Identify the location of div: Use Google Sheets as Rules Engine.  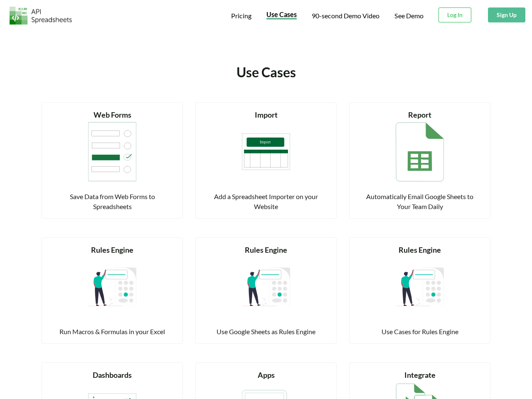
(266, 332).